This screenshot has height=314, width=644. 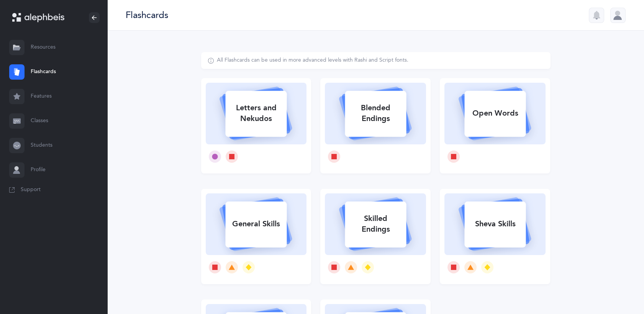 What do you see at coordinates (495, 113) in the screenshot?
I see `div: Open Words` at bounding box center [495, 113].